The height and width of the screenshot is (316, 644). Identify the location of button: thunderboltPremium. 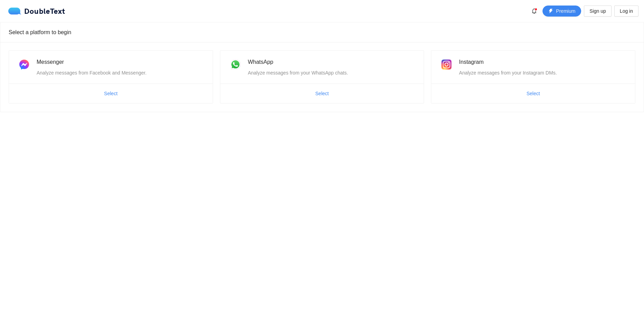
(562, 11).